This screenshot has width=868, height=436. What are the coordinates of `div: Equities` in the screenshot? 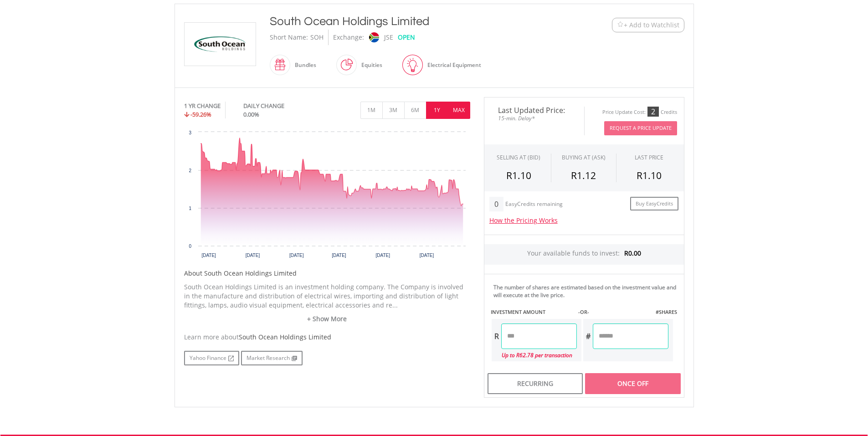 It's located at (370, 65).